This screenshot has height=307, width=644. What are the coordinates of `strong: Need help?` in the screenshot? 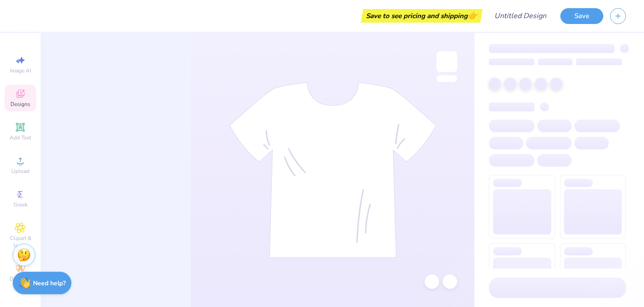 It's located at (49, 283).